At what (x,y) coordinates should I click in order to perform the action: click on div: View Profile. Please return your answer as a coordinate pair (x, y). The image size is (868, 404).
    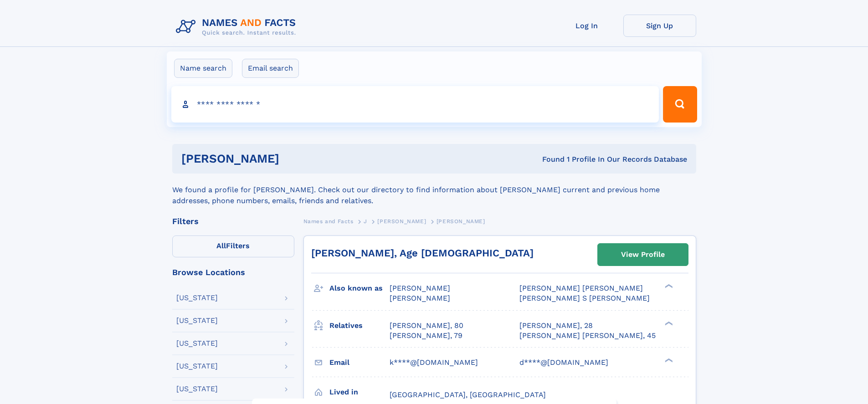
    Looking at the image, I should click on (643, 255).